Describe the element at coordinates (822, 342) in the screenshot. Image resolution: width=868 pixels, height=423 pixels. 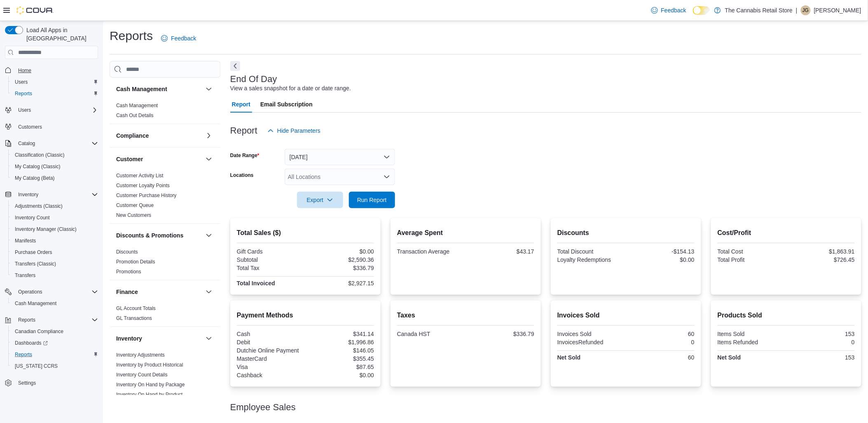
I see `div: 0` at that location.